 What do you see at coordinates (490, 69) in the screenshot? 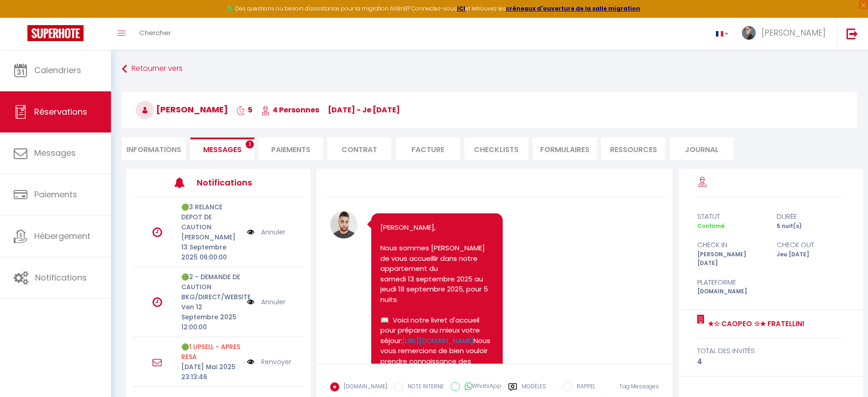
I see `a: Retourner vers` at bounding box center [490, 69].